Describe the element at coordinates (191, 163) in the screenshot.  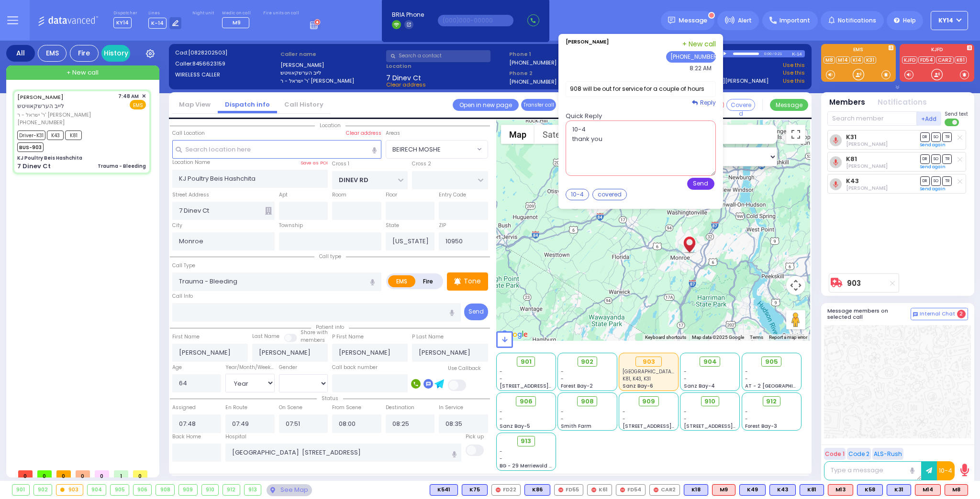
I see `label: Location Name` at that location.